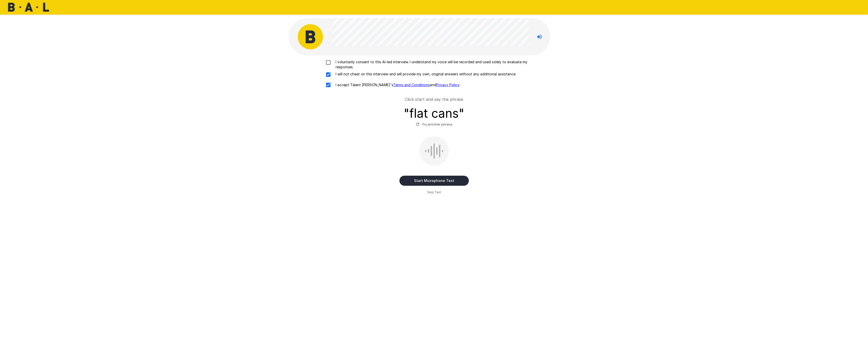 The width and height of the screenshot is (868, 341). Describe the element at coordinates (434, 113) in the screenshot. I see `h3: " flat cans "` at that location.